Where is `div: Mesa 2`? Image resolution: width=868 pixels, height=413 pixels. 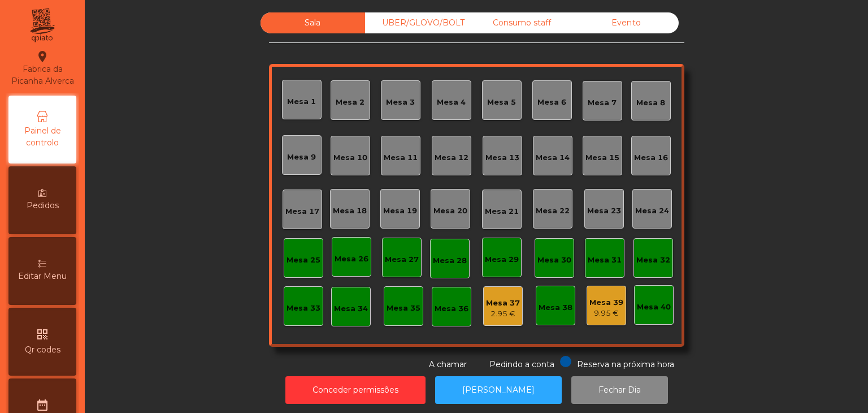 div: Mesa 2 is located at coordinates (350, 102).